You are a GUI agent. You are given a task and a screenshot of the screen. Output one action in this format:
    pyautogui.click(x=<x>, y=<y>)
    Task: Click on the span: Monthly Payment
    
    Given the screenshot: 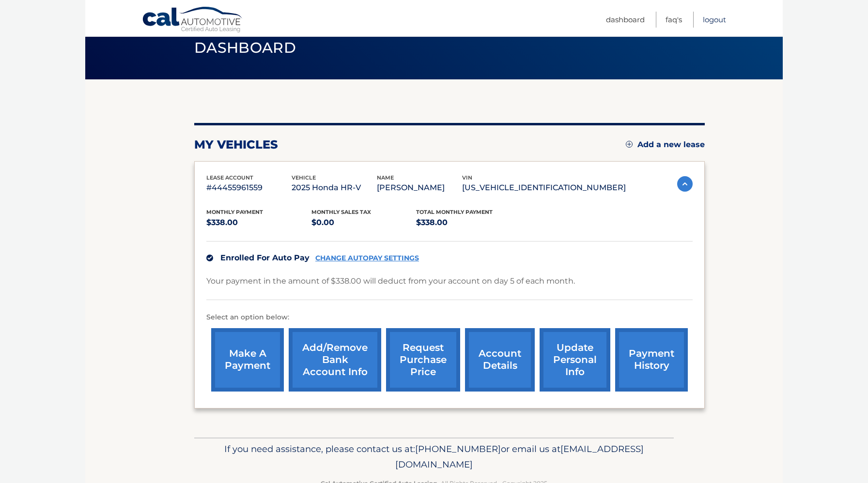 What is the action you would take?
    pyautogui.click(x=235, y=212)
    